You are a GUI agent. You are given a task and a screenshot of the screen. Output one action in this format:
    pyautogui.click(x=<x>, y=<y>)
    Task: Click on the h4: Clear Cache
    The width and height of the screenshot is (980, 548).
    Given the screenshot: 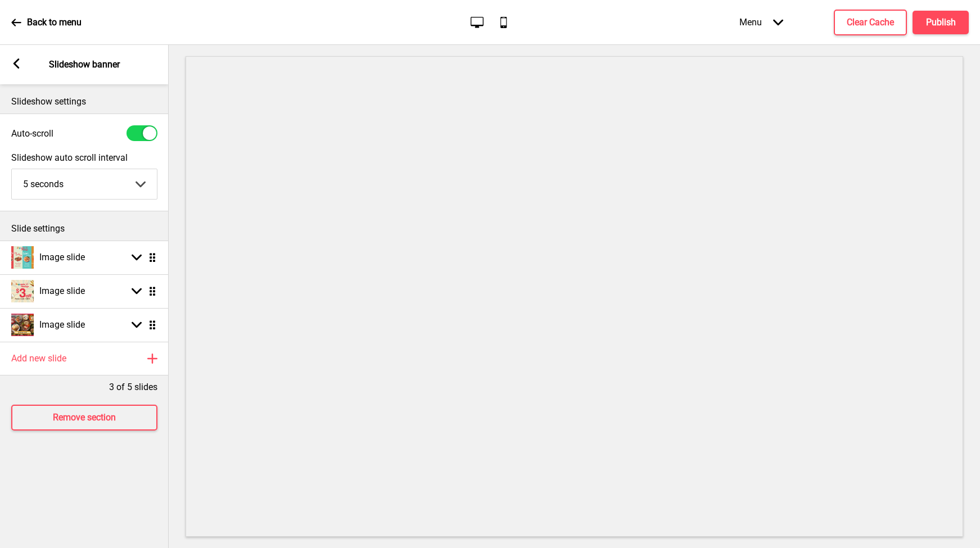 What is the action you would take?
    pyautogui.click(x=870, y=22)
    